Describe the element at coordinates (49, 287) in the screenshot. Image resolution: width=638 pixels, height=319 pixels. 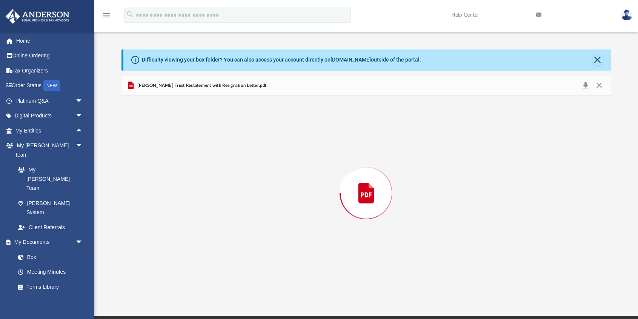
I see `a: Forms Library` at that location.